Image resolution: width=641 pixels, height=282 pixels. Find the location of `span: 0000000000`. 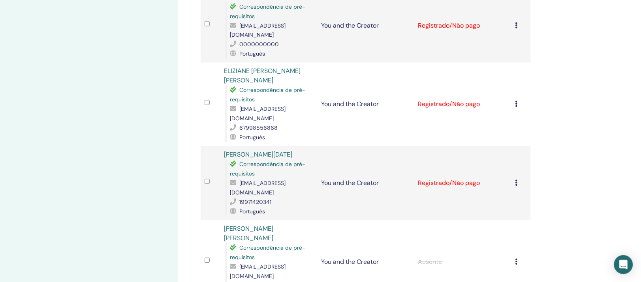

span: 0000000000 is located at coordinates (259, 45).